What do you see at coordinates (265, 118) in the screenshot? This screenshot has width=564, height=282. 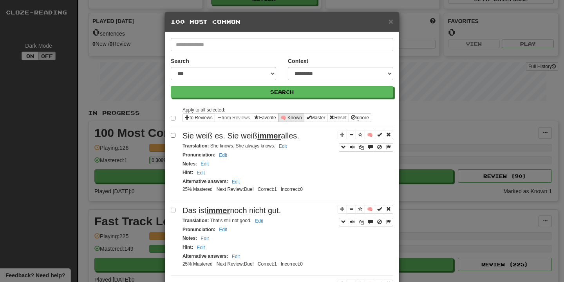 I see `button: Favorite` at bounding box center [265, 118].